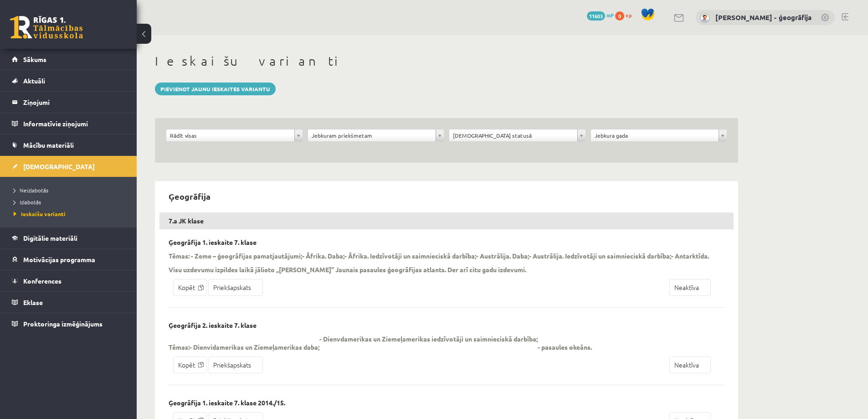  I want to click on a: Rādīt visas, so click(234, 135).